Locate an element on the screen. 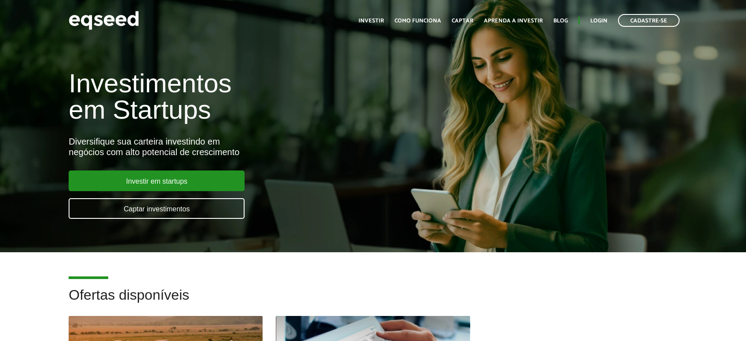 This screenshot has width=746, height=341. div: Diversifique sua carteira investindo em negócios com alto potencial de crescimento is located at coordinates (248, 147).